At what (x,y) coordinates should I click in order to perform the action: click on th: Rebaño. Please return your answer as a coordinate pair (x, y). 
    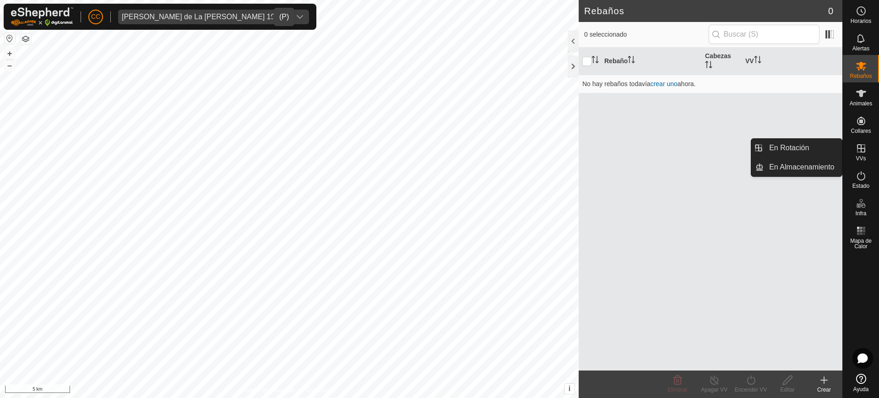
    Looking at the image, I should click on (651, 61).